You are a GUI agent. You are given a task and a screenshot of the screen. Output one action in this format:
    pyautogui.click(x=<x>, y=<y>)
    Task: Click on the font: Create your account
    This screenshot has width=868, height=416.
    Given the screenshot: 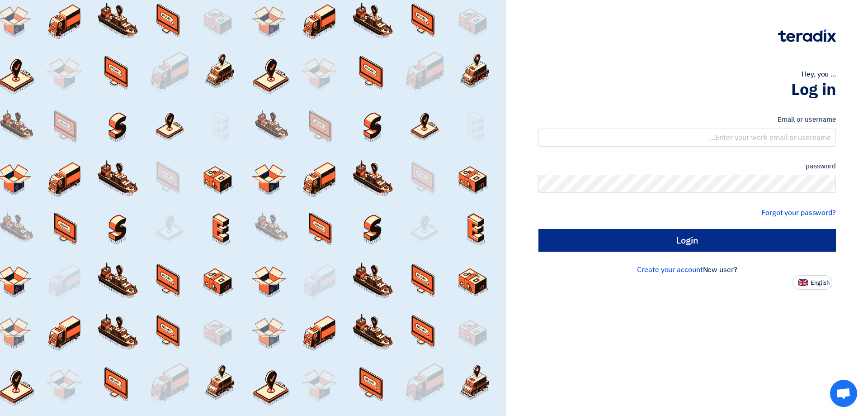 What is the action you would take?
    pyautogui.click(x=669, y=270)
    